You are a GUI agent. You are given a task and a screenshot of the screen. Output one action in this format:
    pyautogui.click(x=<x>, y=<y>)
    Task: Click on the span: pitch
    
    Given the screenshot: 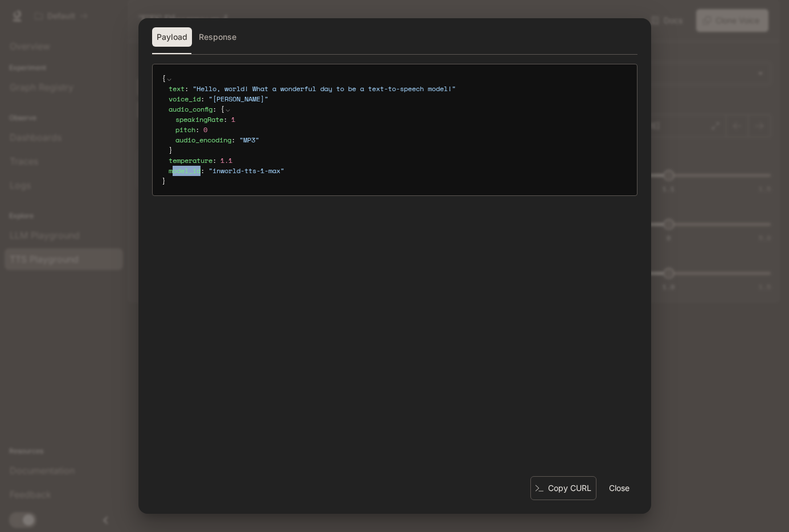 What is the action you would take?
    pyautogui.click(x=185, y=129)
    